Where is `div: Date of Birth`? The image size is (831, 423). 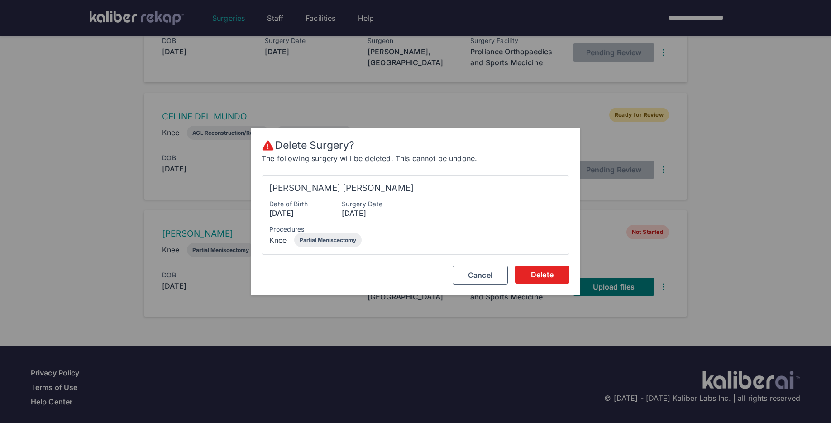 div: Date of Birth is located at coordinates (305, 205).